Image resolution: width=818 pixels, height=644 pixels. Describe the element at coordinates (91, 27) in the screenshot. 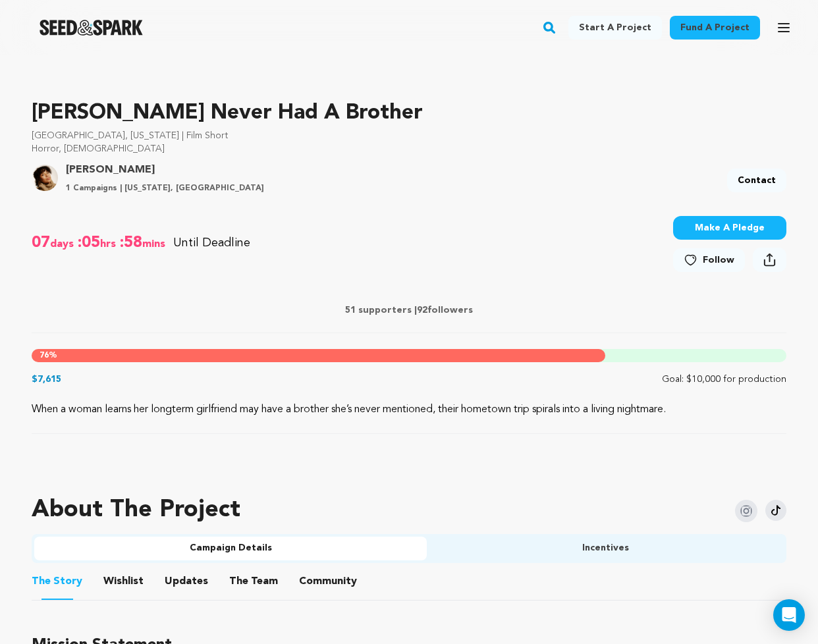

I see `img: Seed&Spark Logo Dark Mode` at that location.